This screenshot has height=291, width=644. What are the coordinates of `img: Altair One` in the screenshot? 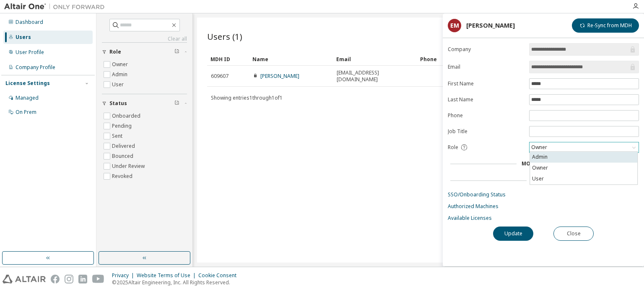 It's located at (57, 7).